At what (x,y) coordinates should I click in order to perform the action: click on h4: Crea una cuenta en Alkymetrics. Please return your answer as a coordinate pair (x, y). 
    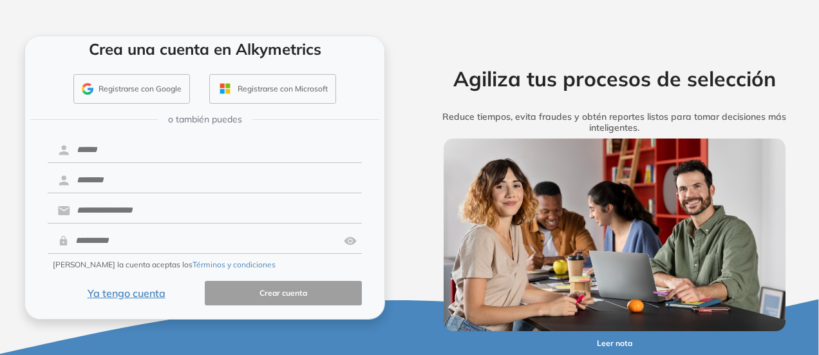
    Looking at the image, I should click on (205, 49).